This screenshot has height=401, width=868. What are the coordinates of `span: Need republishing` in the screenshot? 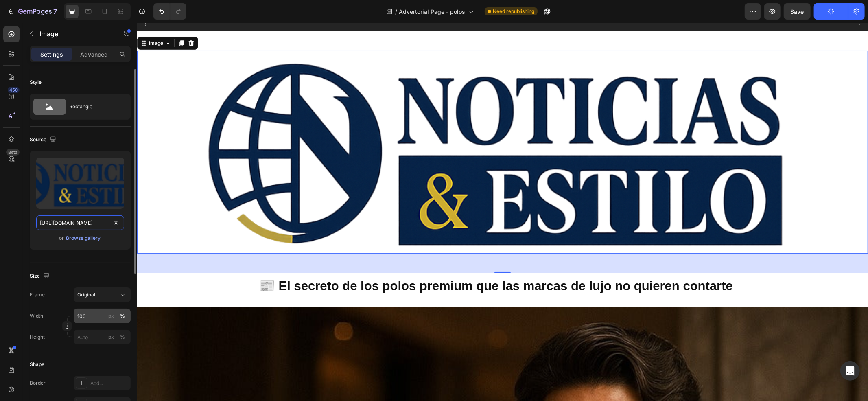 It's located at (514, 11).